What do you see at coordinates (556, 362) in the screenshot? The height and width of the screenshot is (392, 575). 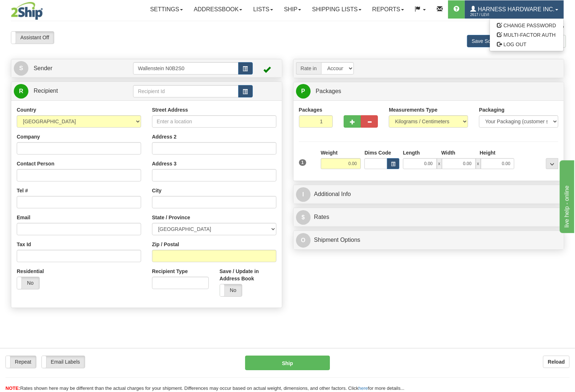 I see `button: Reload` at bounding box center [556, 362].